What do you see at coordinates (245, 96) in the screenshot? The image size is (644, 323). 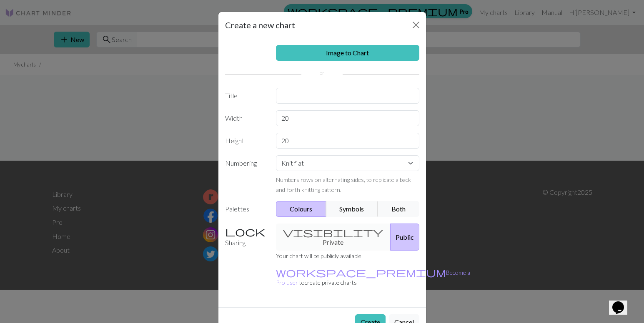 I see `label: Title` at bounding box center [245, 96].